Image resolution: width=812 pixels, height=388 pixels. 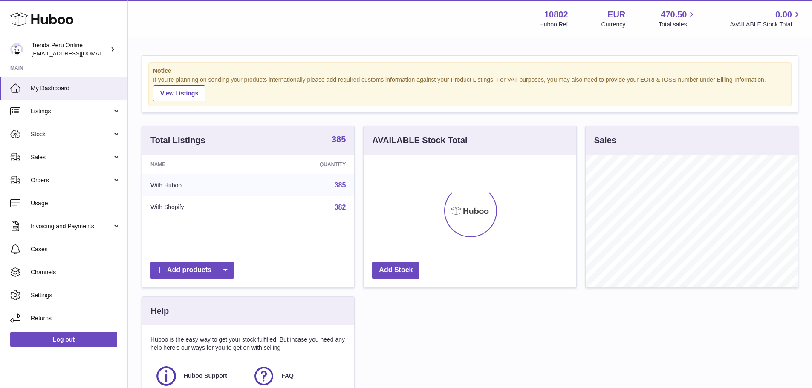 I want to click on div: Currency, so click(x=613, y=24).